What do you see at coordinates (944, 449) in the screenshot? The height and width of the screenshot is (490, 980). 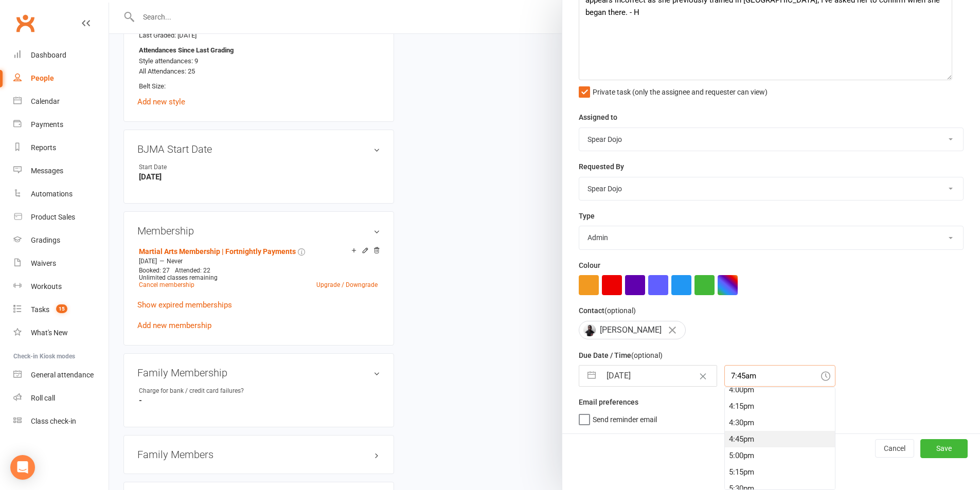 I see `button: Save` at bounding box center [944, 449].